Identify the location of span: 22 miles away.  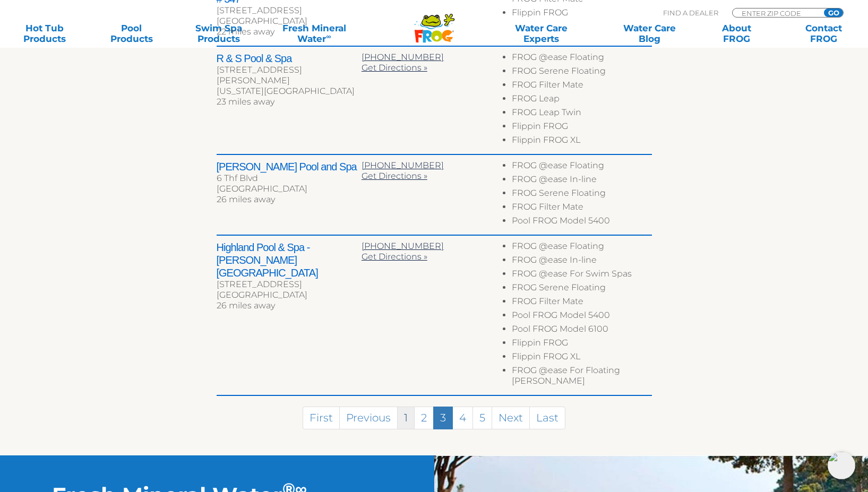
(245, 31).